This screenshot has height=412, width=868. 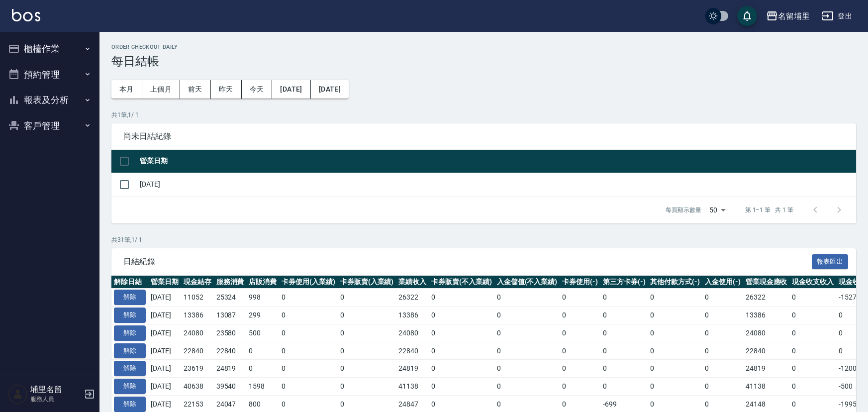 What do you see at coordinates (723, 283) in the screenshot?
I see `th: 入金使用(-)` at bounding box center [723, 283].